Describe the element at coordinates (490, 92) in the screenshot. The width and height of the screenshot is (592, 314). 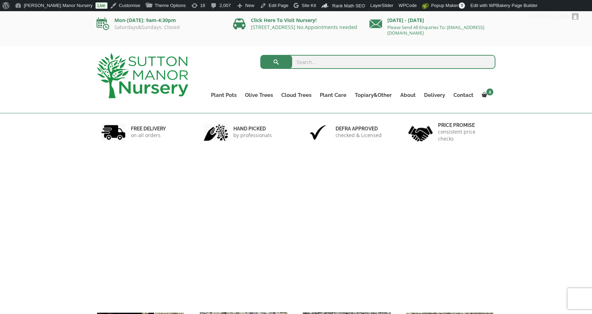
I see `span: 2` at that location.